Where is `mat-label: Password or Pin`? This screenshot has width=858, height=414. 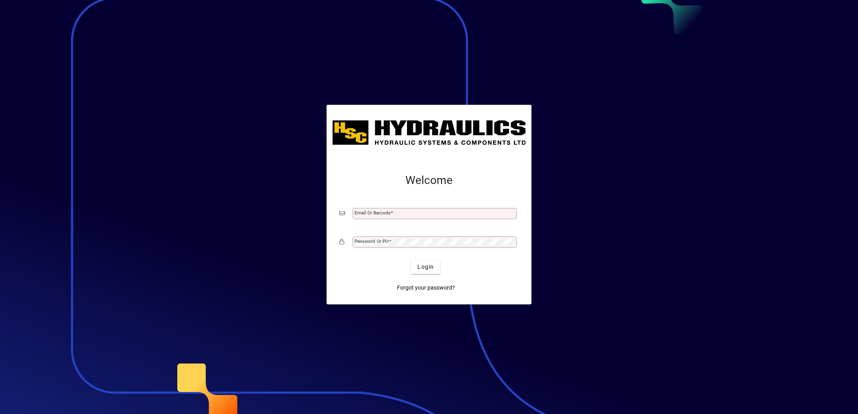
mat-label: Password or Pin is located at coordinates (372, 241).